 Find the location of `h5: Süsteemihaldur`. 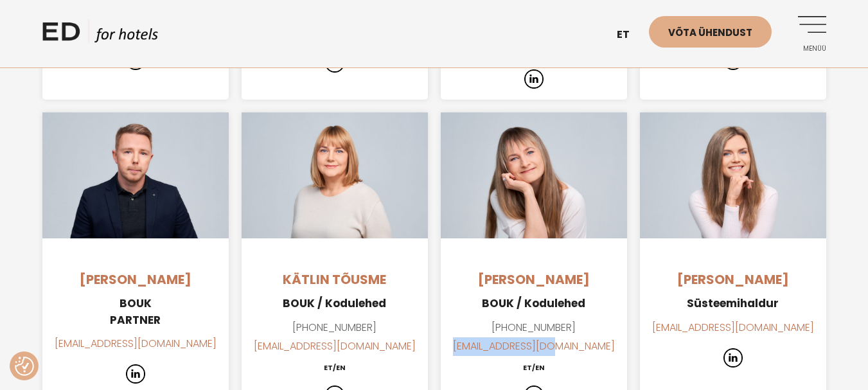

h5: Süsteemihaldur is located at coordinates (733, 304).